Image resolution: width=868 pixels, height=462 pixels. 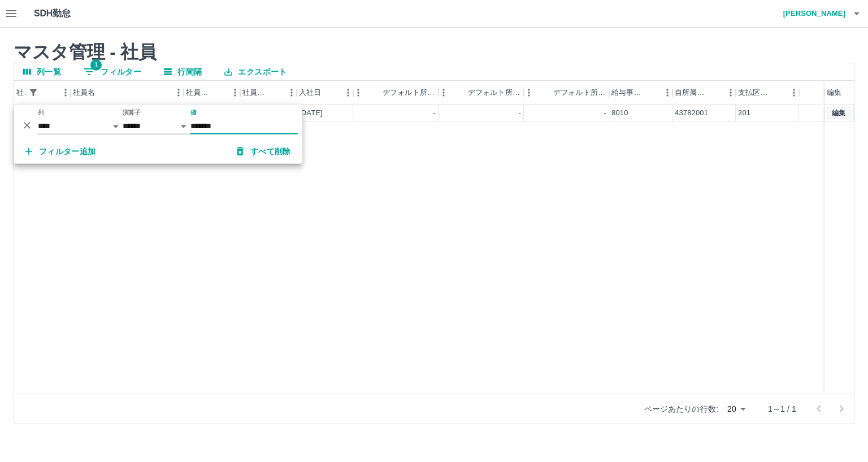 I want to click on button: 列選択, so click(x=42, y=72).